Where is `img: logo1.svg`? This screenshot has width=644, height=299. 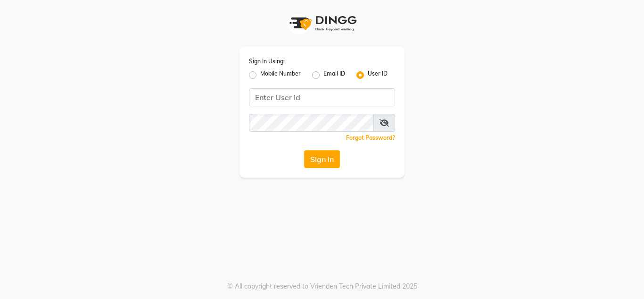
img: logo1.svg is located at coordinates (322, 23).